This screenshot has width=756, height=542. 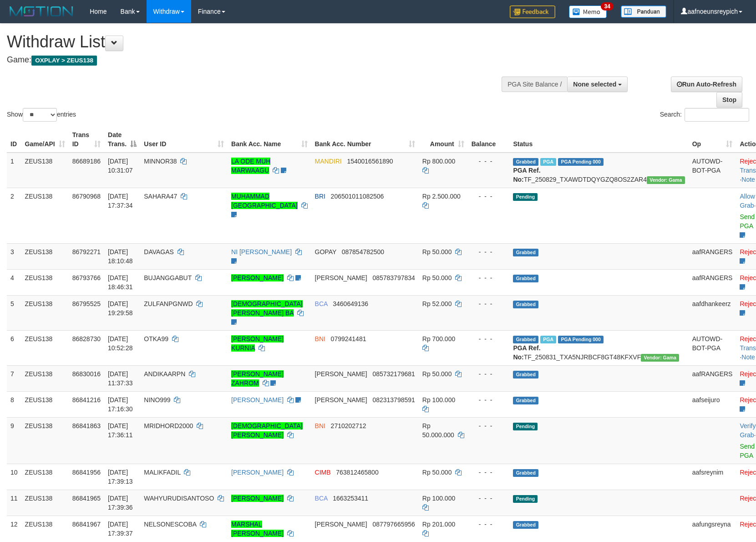 I want to click on span: Copy 085732179681 to clipboard, so click(x=393, y=374).